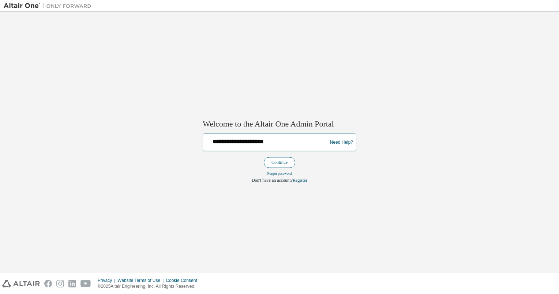  Describe the element at coordinates (280, 163) in the screenshot. I see `button: Continue` at that location.